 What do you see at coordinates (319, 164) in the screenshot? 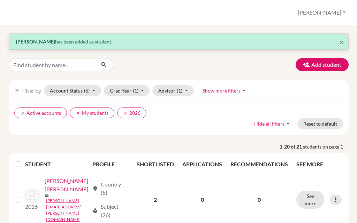
I see `th: SEE MORE` at bounding box center [319, 164].